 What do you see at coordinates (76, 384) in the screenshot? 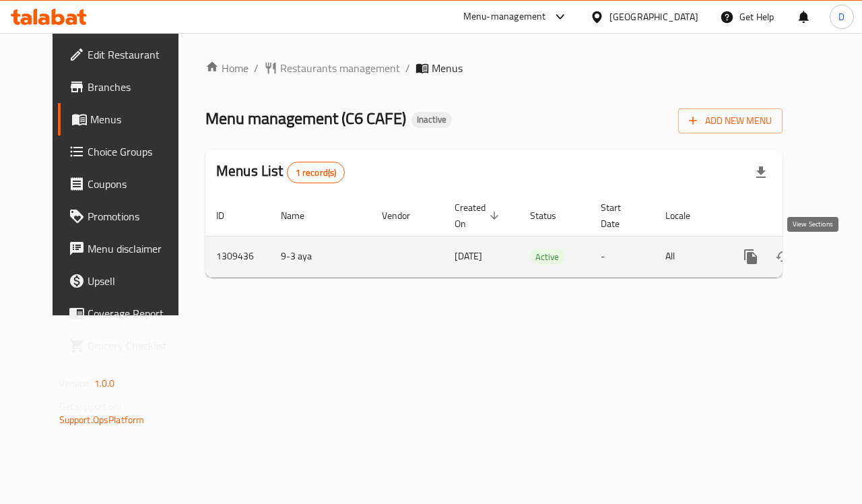
I see `span: Version:` at bounding box center [76, 384].